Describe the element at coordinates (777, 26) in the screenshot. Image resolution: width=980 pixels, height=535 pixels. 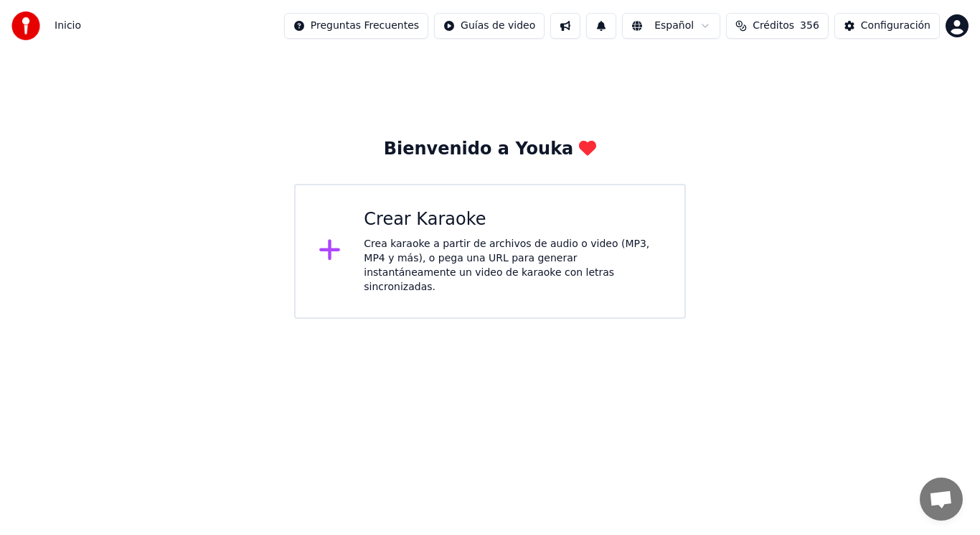
I see `button: Créditos356` at that location.